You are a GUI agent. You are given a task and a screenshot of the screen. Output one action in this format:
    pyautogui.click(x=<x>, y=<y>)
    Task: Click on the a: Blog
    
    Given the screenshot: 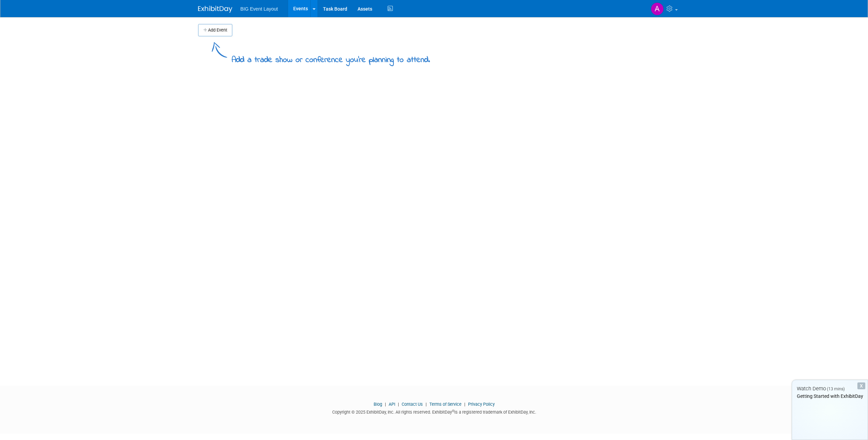 What is the action you would take?
    pyautogui.click(x=378, y=404)
    